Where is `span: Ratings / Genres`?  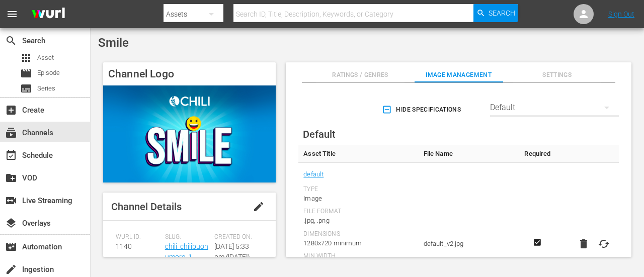 span: Ratings / Genres is located at coordinates (360, 75).